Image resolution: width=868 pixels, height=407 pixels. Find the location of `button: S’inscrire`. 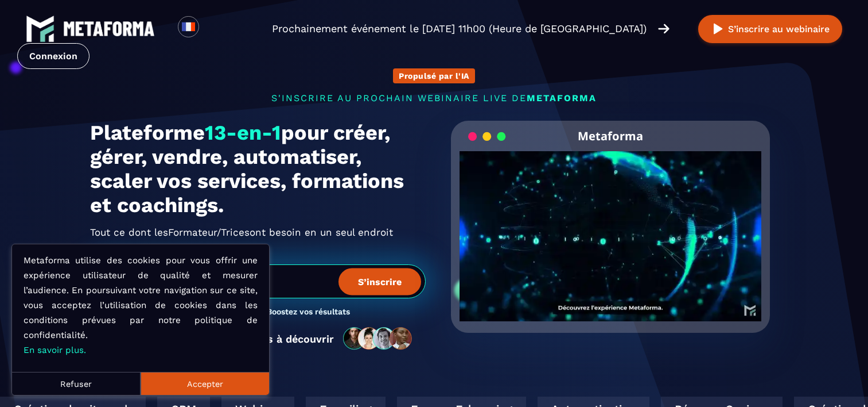

button: S’inscrire is located at coordinates (380, 281).